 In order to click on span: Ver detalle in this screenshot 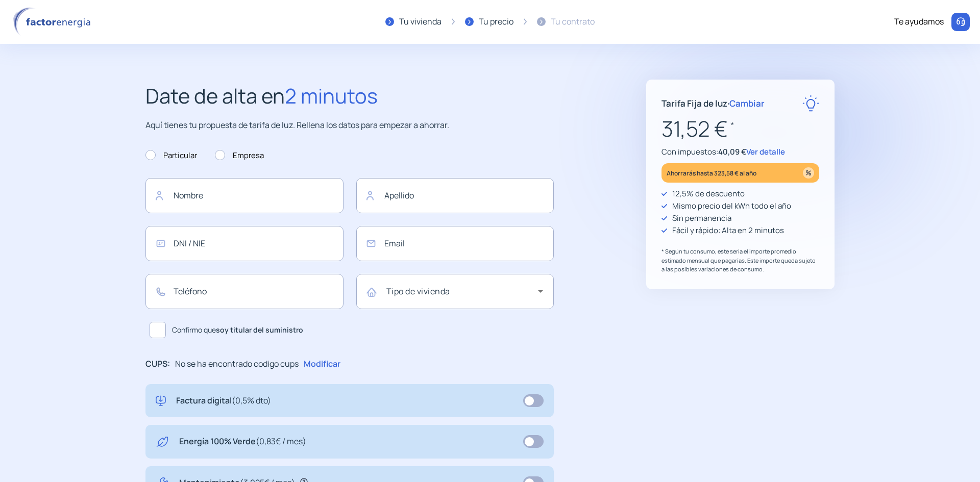, I will do `click(766, 152)`.